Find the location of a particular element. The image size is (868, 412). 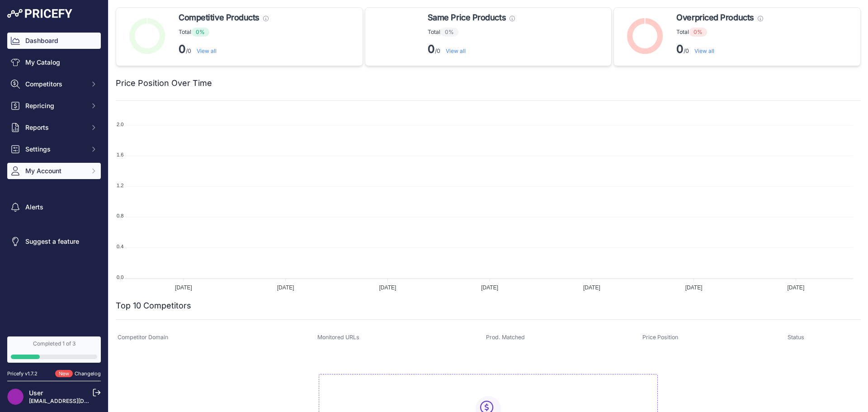

button: Reports is located at coordinates (54, 127).